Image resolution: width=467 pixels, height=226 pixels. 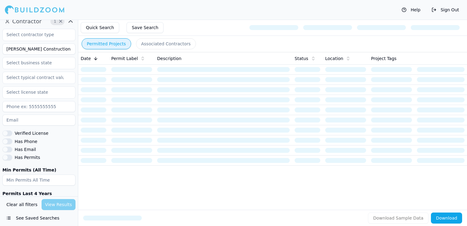 What do you see at coordinates (35, 35) in the screenshot?
I see `input: Select contractor type` at bounding box center [35, 35].